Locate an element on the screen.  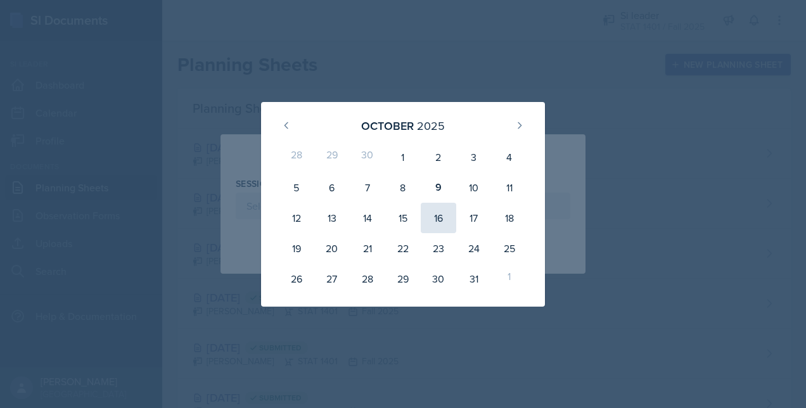
div: 31 is located at coordinates (474, 279).